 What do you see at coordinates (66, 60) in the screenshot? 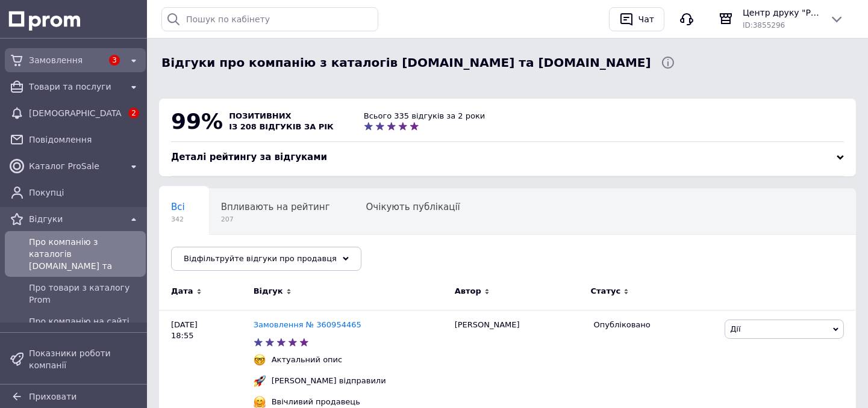
I see `span: Замовлення` at bounding box center [66, 60].